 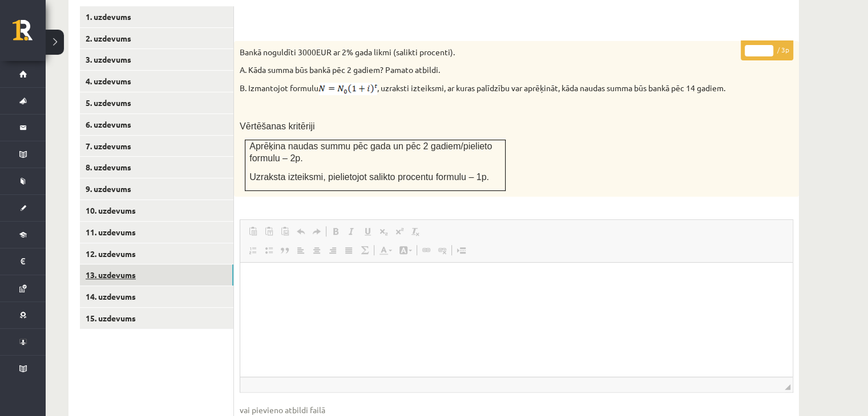 I want to click on body: Bagātinātā teksta redaktors, wiswyg-editor-user-answer-47024823270200, so click(x=276, y=17).